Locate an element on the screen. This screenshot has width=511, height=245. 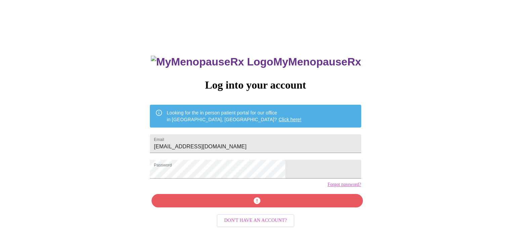
a: Click here! is located at coordinates (290, 120).